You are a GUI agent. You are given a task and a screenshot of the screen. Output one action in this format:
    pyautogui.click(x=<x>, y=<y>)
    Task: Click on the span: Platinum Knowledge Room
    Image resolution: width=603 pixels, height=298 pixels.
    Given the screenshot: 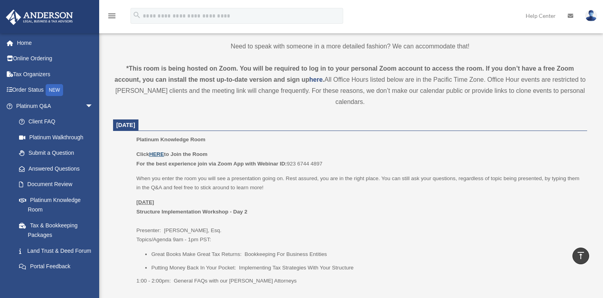 What is the action you would take?
    pyautogui.click(x=171, y=139)
    